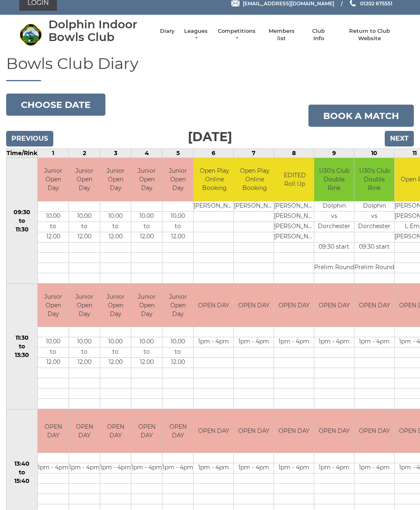 The width and height of the screenshot is (420, 510). I want to click on a: Leagues, so click(196, 35).